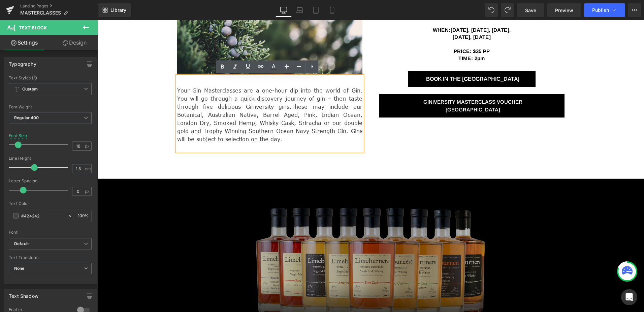 Image resolution: width=644 pixels, height=312 pixels. What do you see at coordinates (118, 10) in the screenshot?
I see `span: Library` at bounding box center [118, 10].